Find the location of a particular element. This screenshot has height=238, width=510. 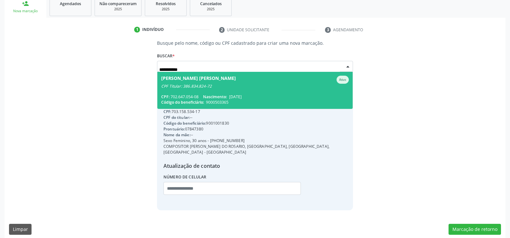

span: Cancelados is located at coordinates (211, 4).